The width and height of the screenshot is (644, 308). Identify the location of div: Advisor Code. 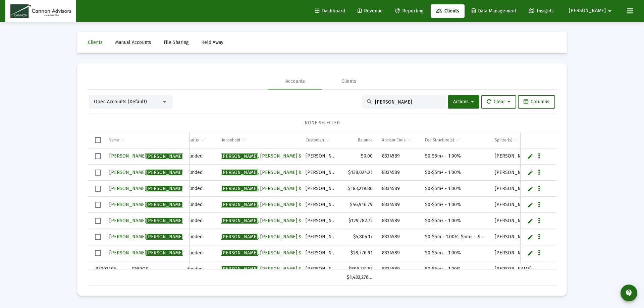
(394, 140).